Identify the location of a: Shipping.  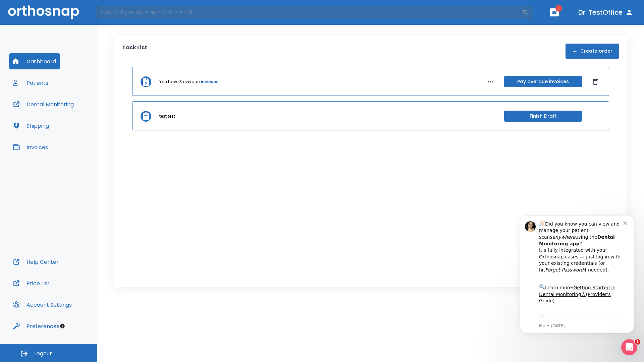
(31, 126).